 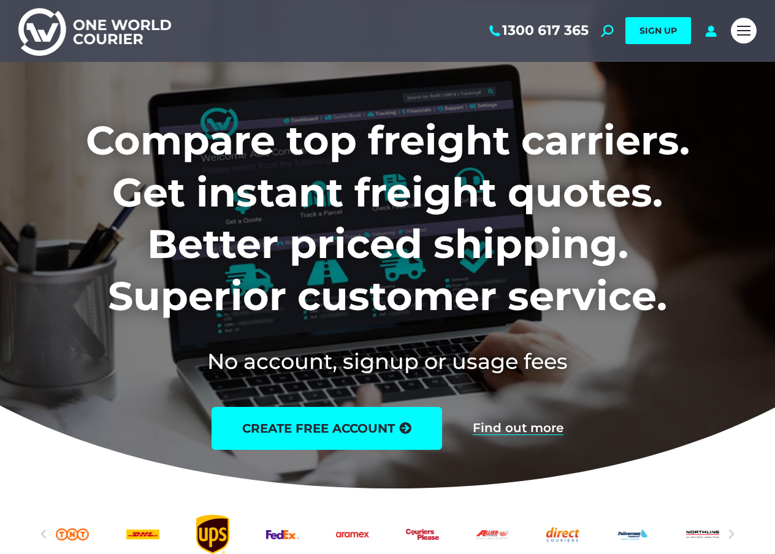 What do you see at coordinates (744, 31) in the screenshot?
I see `a: Mobile menu icon` at bounding box center [744, 31].